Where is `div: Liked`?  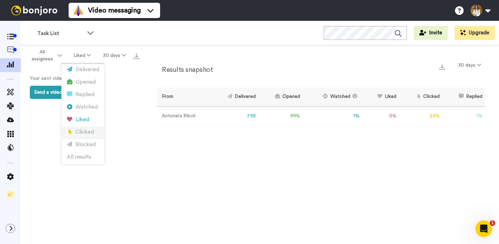
div: Liked is located at coordinates (83, 120).